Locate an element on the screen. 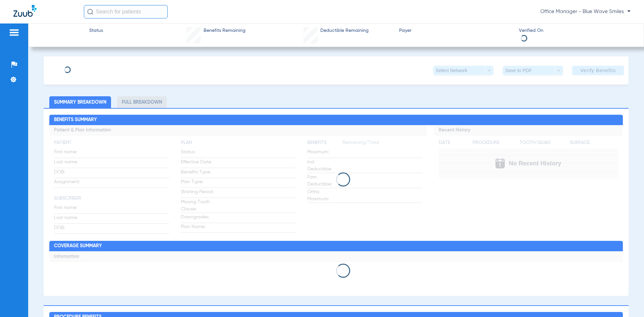 The width and height of the screenshot is (644, 317). h2: Coverage Summary is located at coordinates (336, 246).